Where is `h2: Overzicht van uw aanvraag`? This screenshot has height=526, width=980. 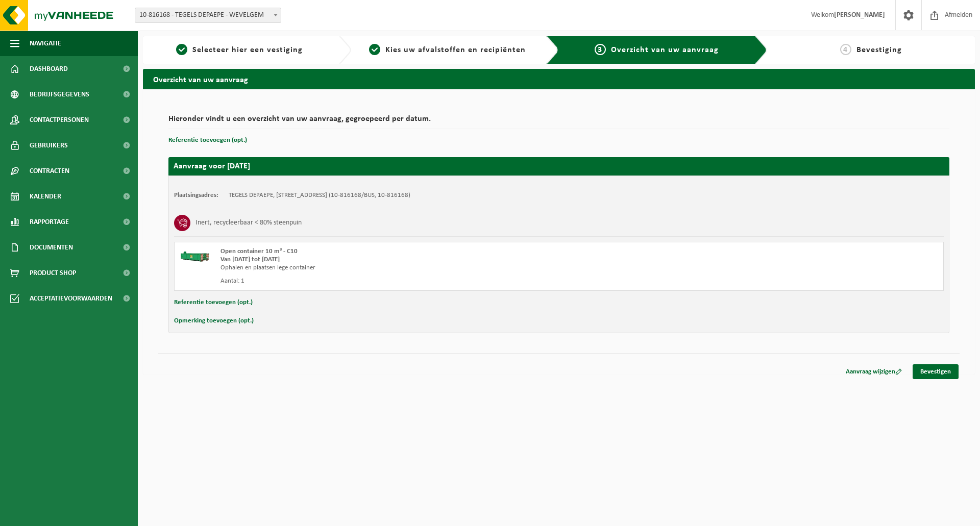 h2: Overzicht van uw aanvraag is located at coordinates (559, 78).